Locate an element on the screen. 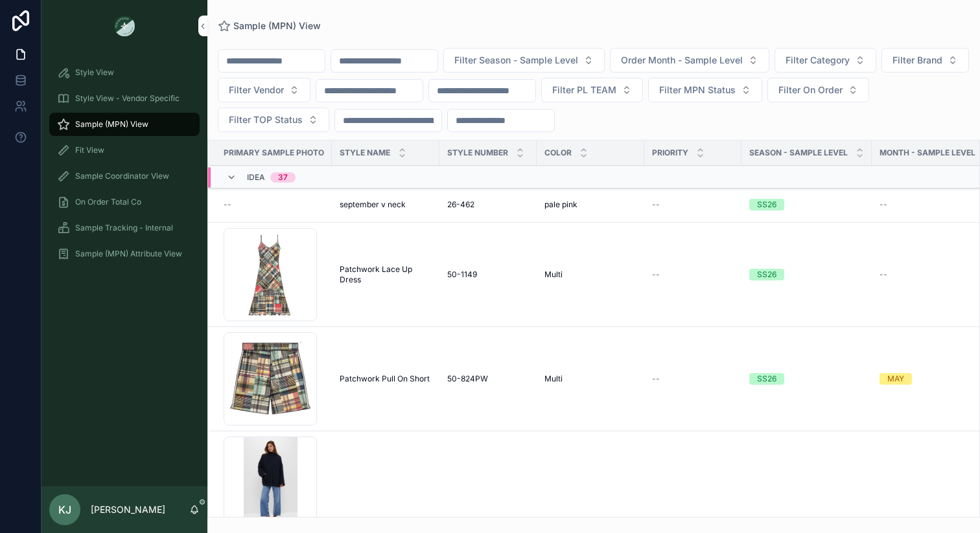 The image size is (980, 533). span: Filter Brand is located at coordinates (917, 60).